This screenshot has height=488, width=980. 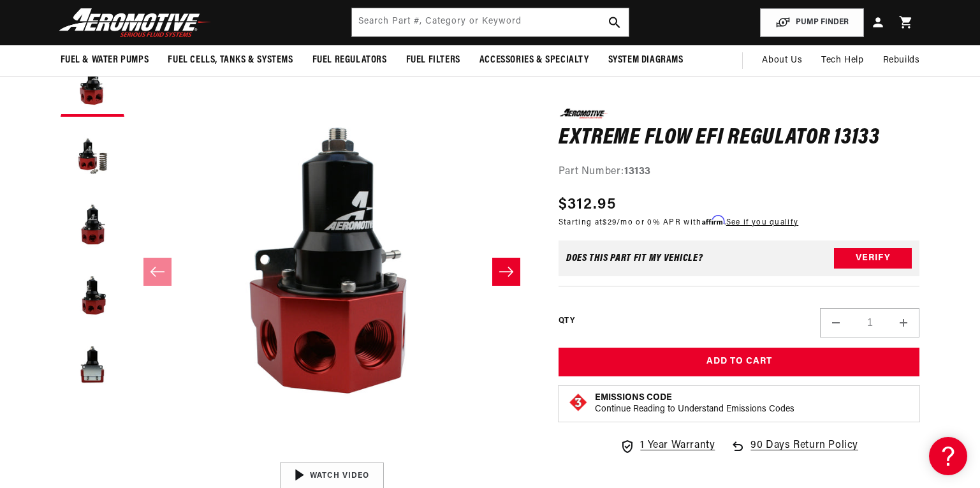 I want to click on summary: Accessories & Specialty, so click(x=534, y=60).